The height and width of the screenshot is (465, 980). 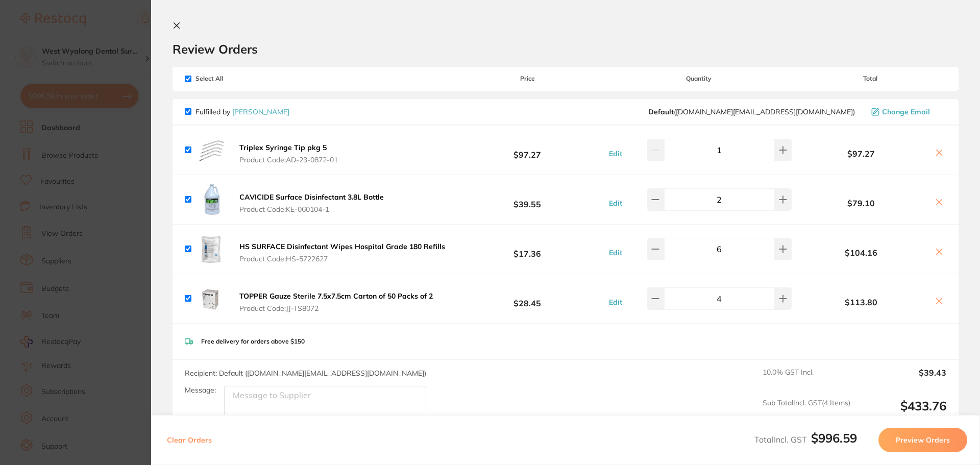 What do you see at coordinates (528, 78) in the screenshot?
I see `span: Price` at bounding box center [528, 78].